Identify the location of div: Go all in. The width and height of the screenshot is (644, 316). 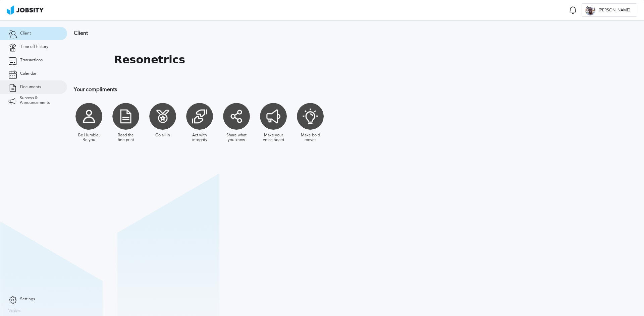
(163, 135).